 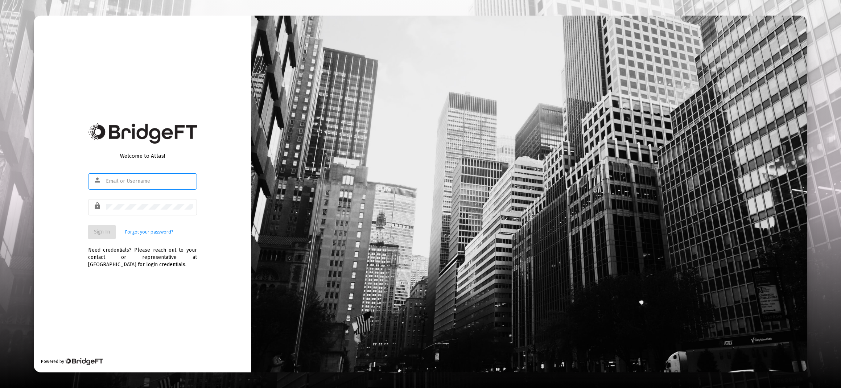 What do you see at coordinates (72, 361) in the screenshot?
I see `div: Powered by` at bounding box center [72, 361].